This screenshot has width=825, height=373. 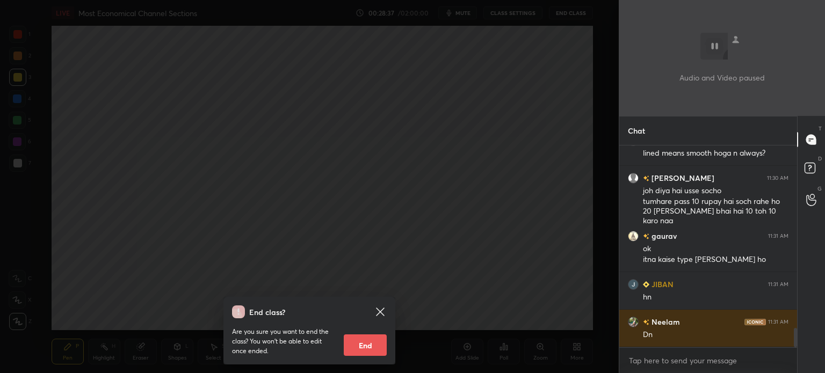 What do you see at coordinates (661, 284) in the screenshot?
I see `h6: JIBAN` at bounding box center [661, 284].